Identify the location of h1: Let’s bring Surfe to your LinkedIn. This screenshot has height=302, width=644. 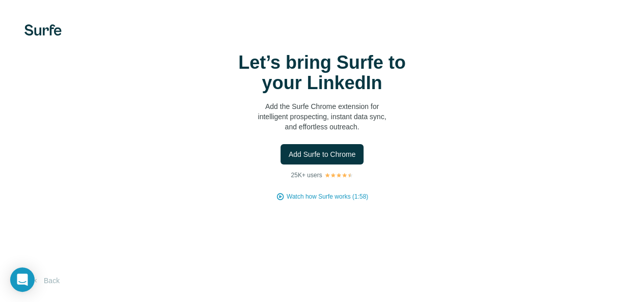
(322, 73).